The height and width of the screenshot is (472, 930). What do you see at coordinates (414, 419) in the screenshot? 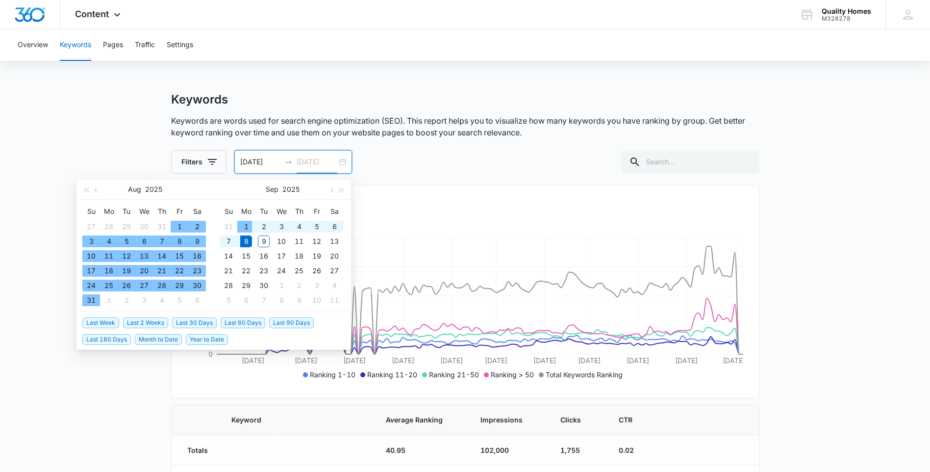
I see `span: Average Ranking` at bounding box center [414, 419].